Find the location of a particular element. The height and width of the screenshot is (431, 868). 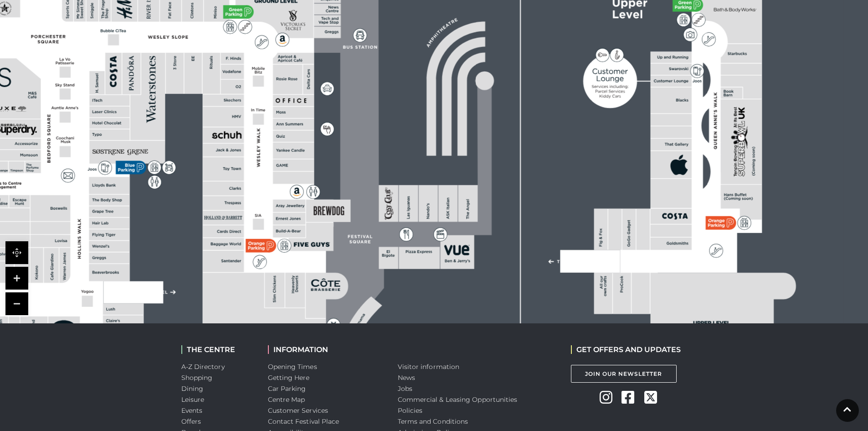

a: Offers is located at coordinates (191, 422).